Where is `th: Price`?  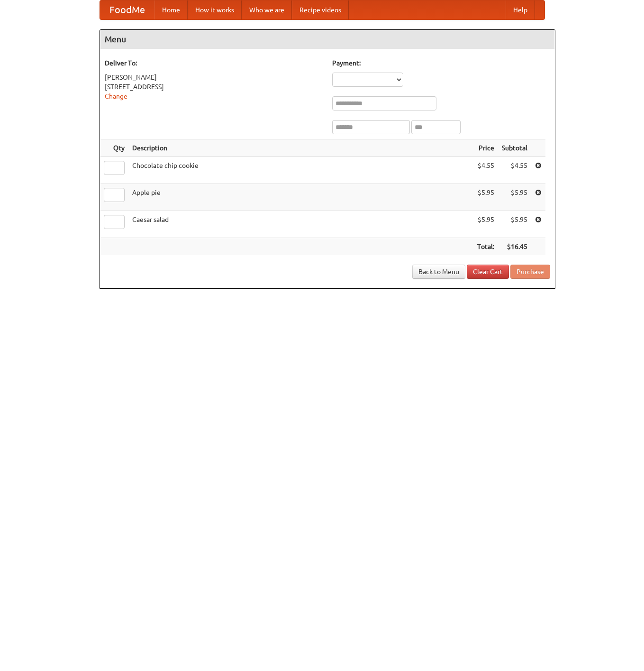
th: Price is located at coordinates (486, 148).